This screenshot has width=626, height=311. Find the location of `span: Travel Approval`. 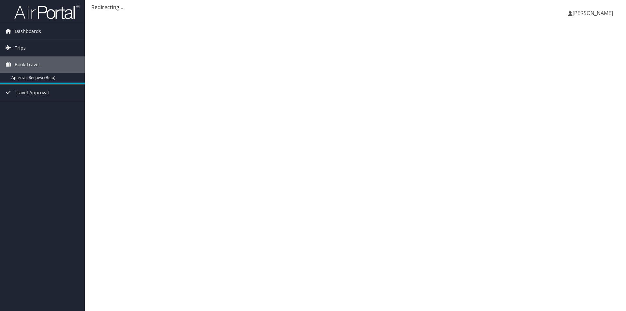

span: Travel Approval is located at coordinates (32, 93).